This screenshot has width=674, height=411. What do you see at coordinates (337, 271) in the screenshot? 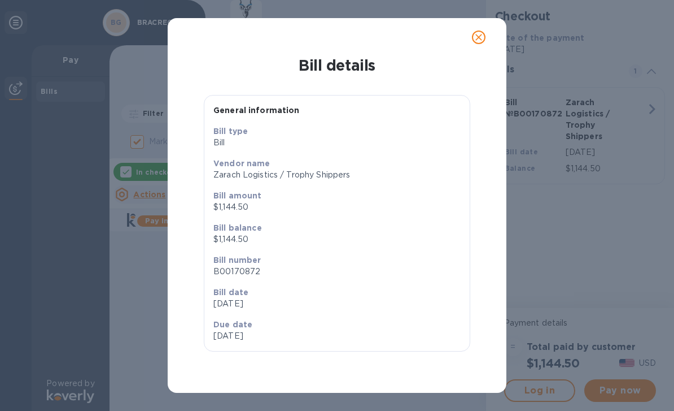
I see `p: B00170872` at bounding box center [337, 271].